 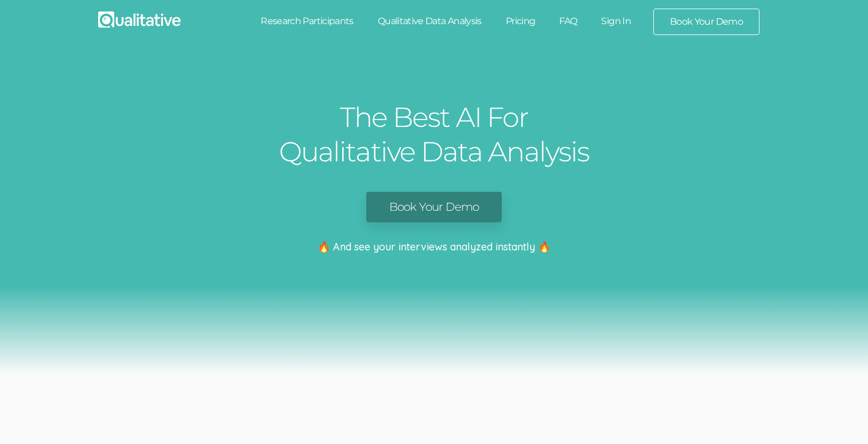 What do you see at coordinates (568, 22) in the screenshot?
I see `a: FAQ` at bounding box center [568, 22].